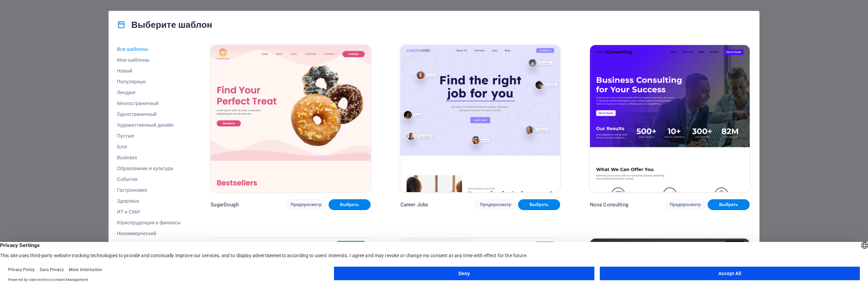 The height and width of the screenshot is (287, 868). Describe the element at coordinates (149, 125) in the screenshot. I see `button: Художественный дизайн` at that location.